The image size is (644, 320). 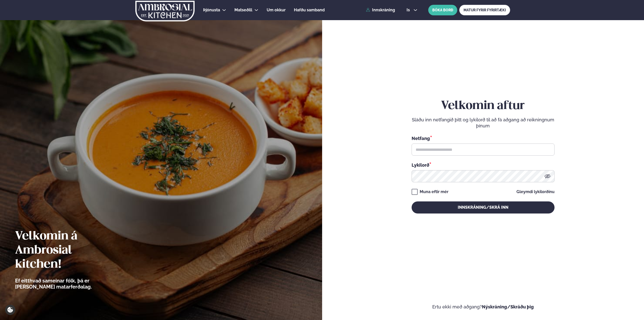 What do you see at coordinates (483, 165) in the screenshot?
I see `div: Lykilorð` at bounding box center [483, 165].